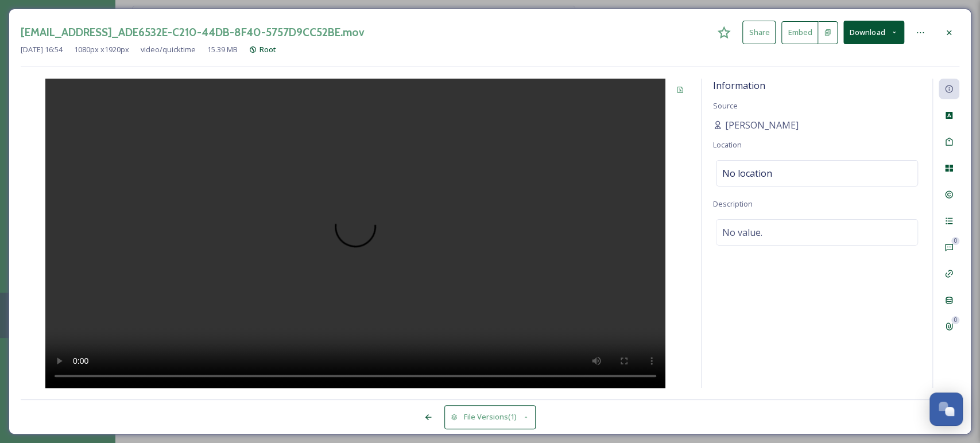  I want to click on button: Download, so click(873, 32).